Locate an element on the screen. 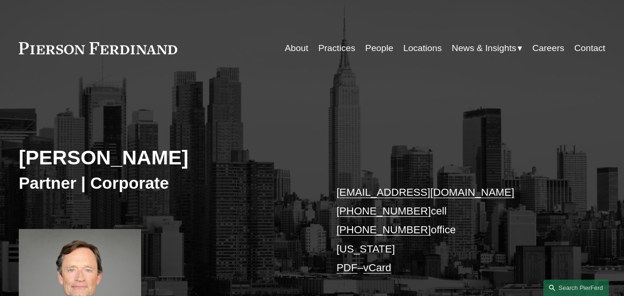  a: Locations is located at coordinates (423, 48).